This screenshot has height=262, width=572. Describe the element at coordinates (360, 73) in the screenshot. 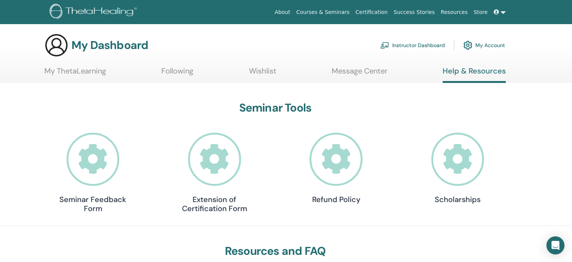

I see `a: Message Center` at that location.